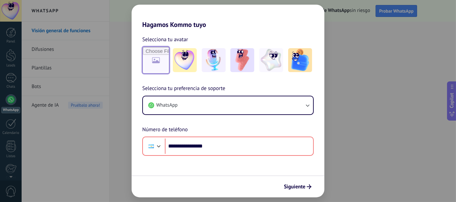 This screenshot has height=202, width=456. Describe the element at coordinates (242, 60) in the screenshot. I see `img: -3.jpeg` at that location.